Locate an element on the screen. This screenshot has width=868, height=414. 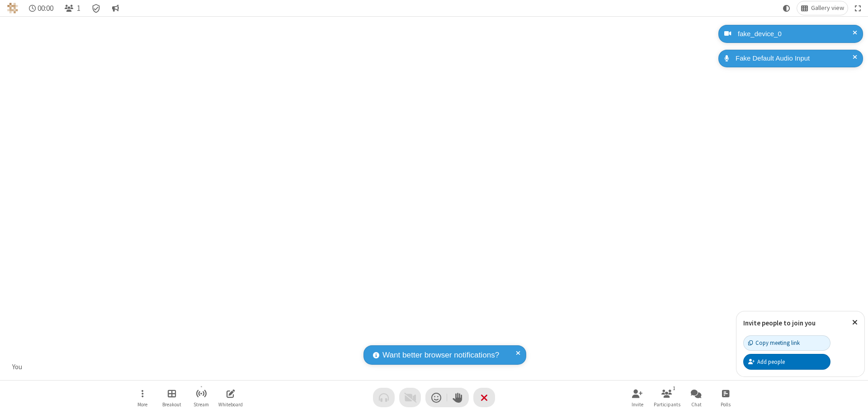
span: Whiteboard is located at coordinates (230, 405).